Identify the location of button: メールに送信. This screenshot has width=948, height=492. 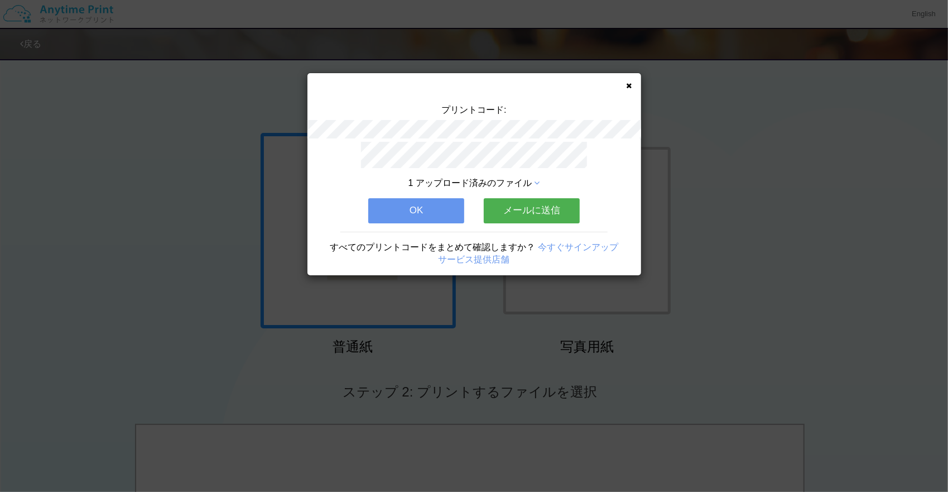
(532, 210).